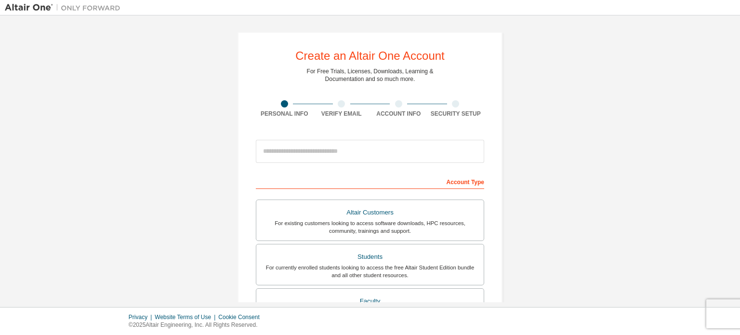  I want to click on div: For existing customers looking to access software downloads, HPC resources, community, trainings ..., so click(370, 227).